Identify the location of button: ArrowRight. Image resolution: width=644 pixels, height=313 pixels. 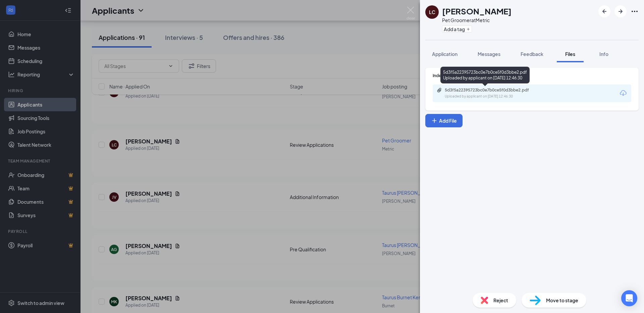
(621, 11).